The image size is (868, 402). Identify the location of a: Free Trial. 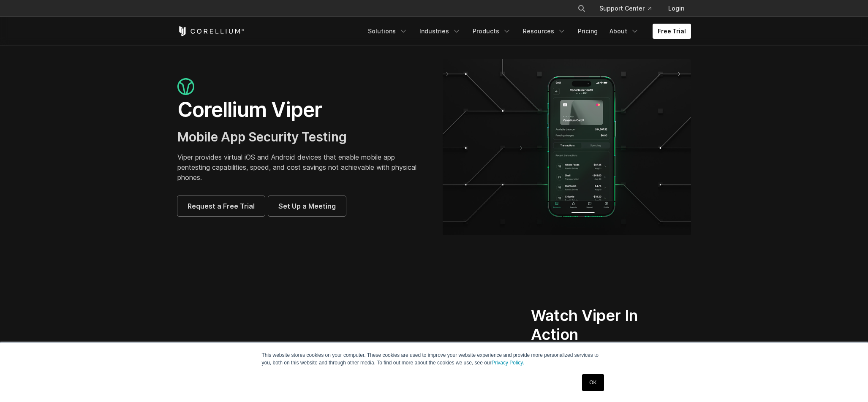
(671, 31).